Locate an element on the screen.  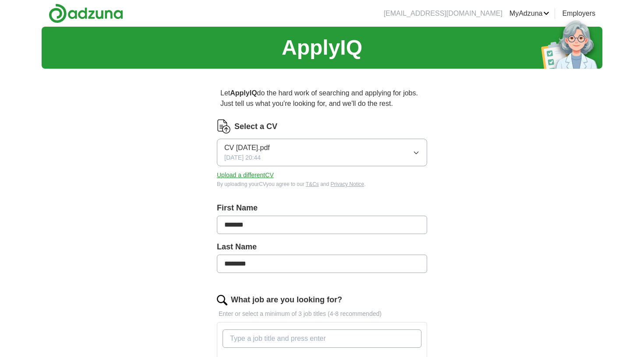
label: Last Name is located at coordinates (322, 247).